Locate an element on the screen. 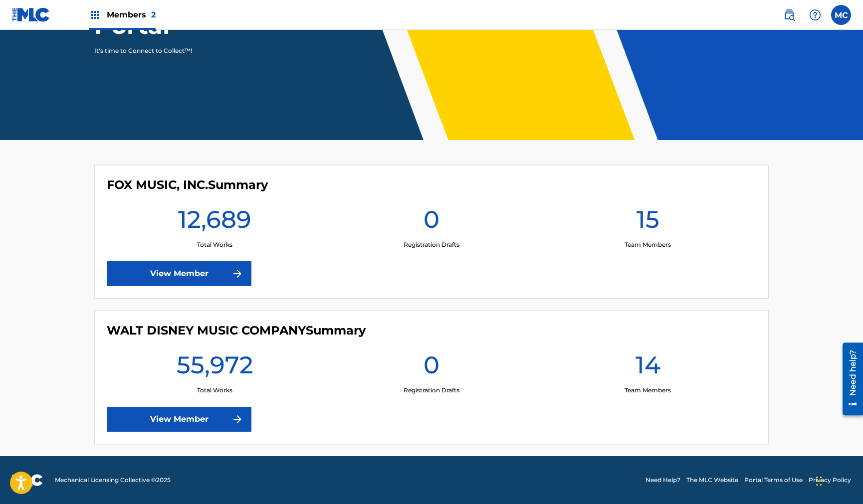  h1: 14 is located at coordinates (649, 368).